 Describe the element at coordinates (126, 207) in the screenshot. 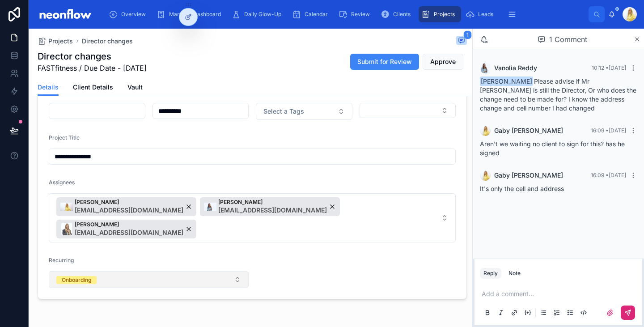

I see `button: Unselect 1` at that location.